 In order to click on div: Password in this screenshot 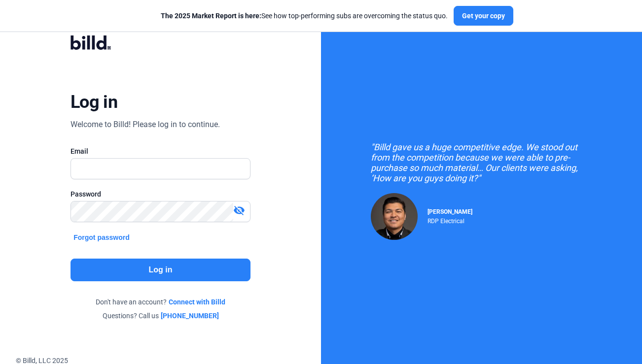, I will do `click(160, 194)`.